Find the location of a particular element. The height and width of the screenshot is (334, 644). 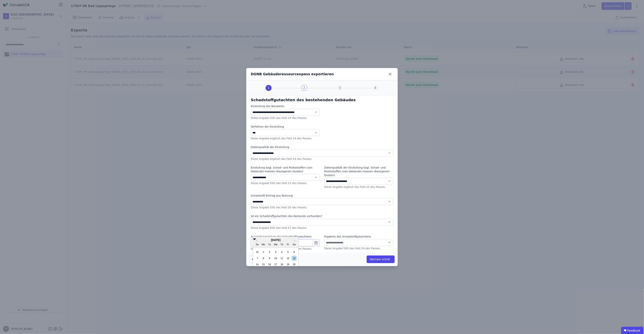

div: 1 is located at coordinates (269, 88).